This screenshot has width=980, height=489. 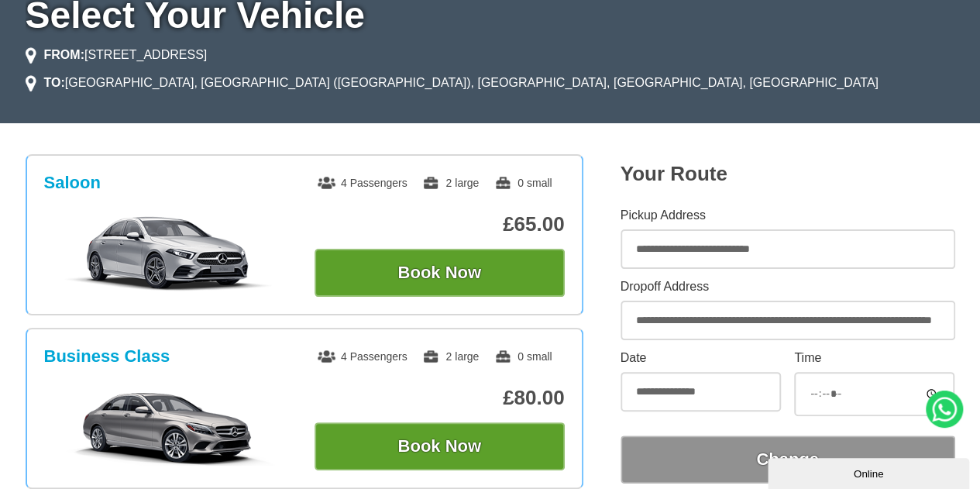 What do you see at coordinates (440, 224) in the screenshot?
I see `p: £65.00` at bounding box center [440, 224].